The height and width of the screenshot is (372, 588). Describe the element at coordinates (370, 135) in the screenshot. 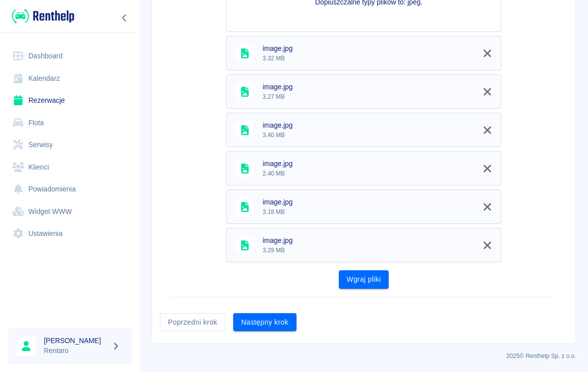

I see `p: 3.40 MB` at that location.